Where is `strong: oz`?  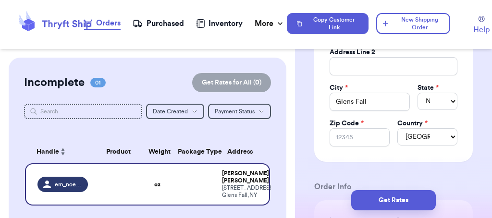
strong: oz is located at coordinates (157, 184).